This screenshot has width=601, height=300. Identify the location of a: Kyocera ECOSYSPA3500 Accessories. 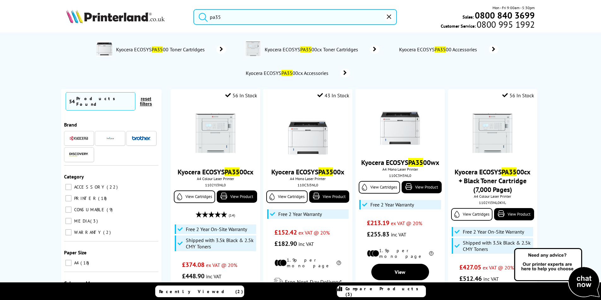
(448, 49).